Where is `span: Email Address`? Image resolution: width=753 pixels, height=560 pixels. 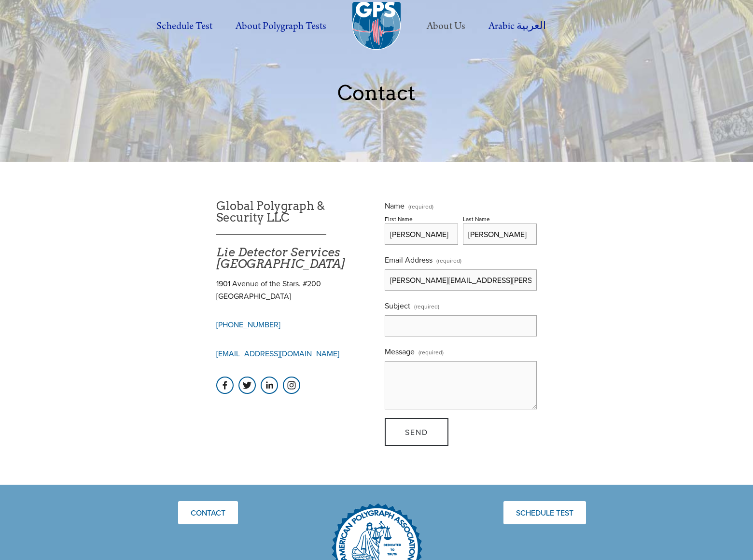 span: Email Address is located at coordinates (408, 260).